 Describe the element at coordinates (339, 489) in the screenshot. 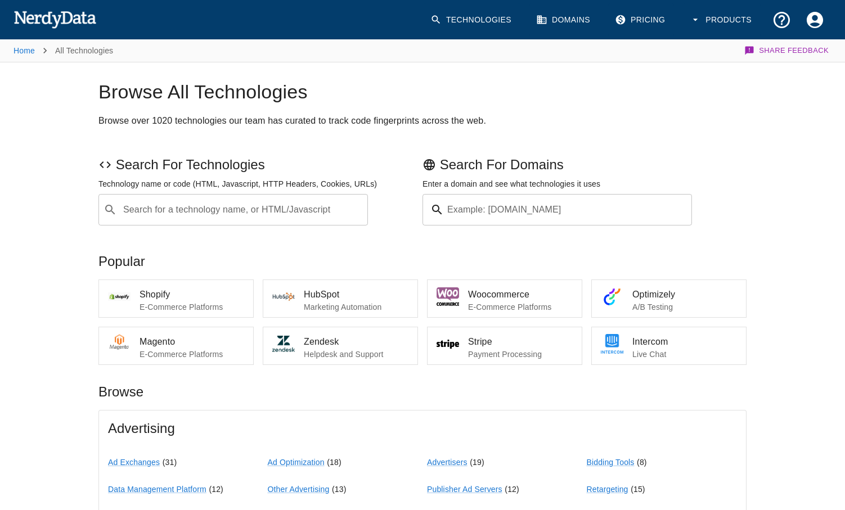

I see `span: ( 13 )` at that location.